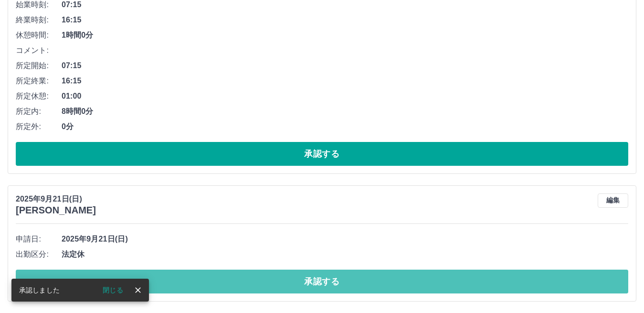  Describe the element at coordinates (56, 199) in the screenshot. I see `p: 2025年9月21日(日)` at that location.